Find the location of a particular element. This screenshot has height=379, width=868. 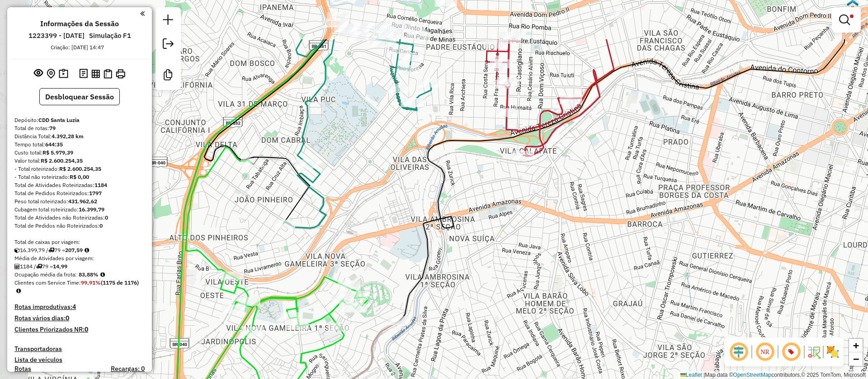

div: Total de Pedidos não Roteirizados: is located at coordinates (80, 226).